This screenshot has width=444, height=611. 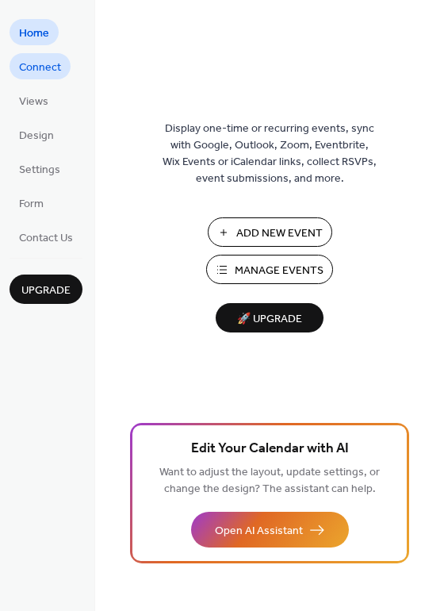 I want to click on a: Contact Us, so click(x=46, y=236).